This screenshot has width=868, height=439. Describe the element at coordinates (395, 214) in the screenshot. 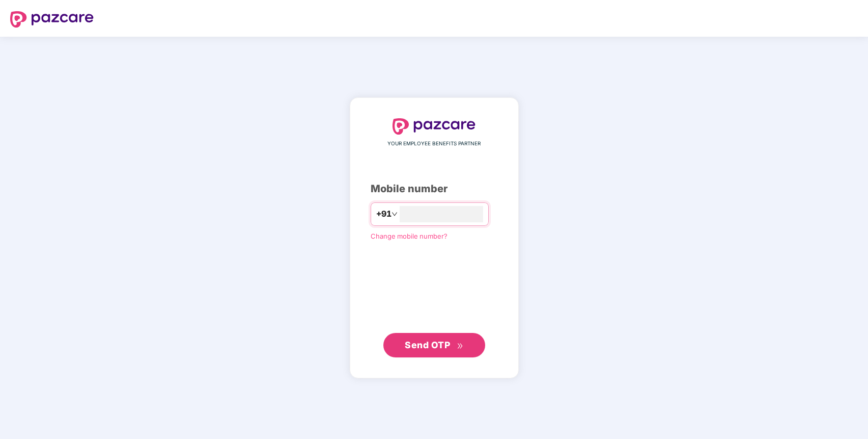

I see `span: down` at that location.